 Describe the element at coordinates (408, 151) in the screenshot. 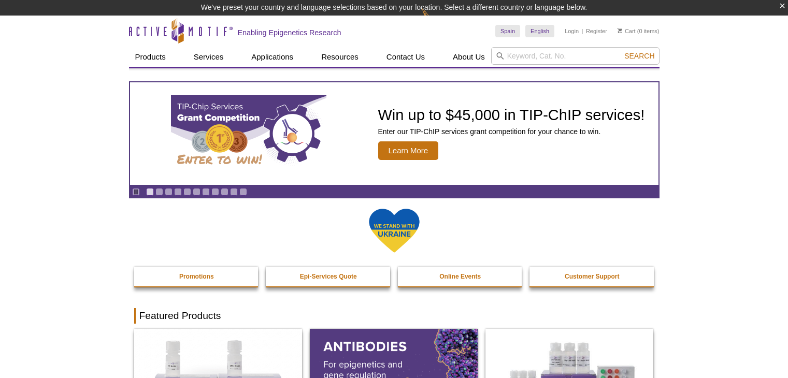

I see `span: Learn More` at that location.